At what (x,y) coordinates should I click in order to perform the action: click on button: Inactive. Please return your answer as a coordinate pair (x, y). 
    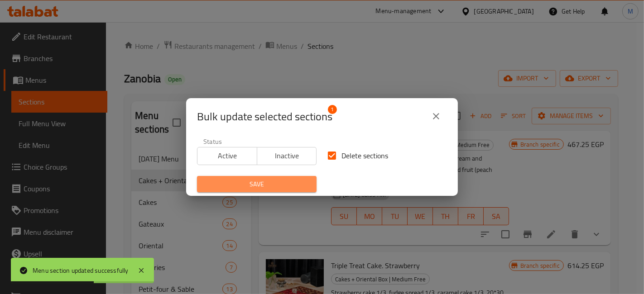
    Looking at the image, I should click on (286, 156).